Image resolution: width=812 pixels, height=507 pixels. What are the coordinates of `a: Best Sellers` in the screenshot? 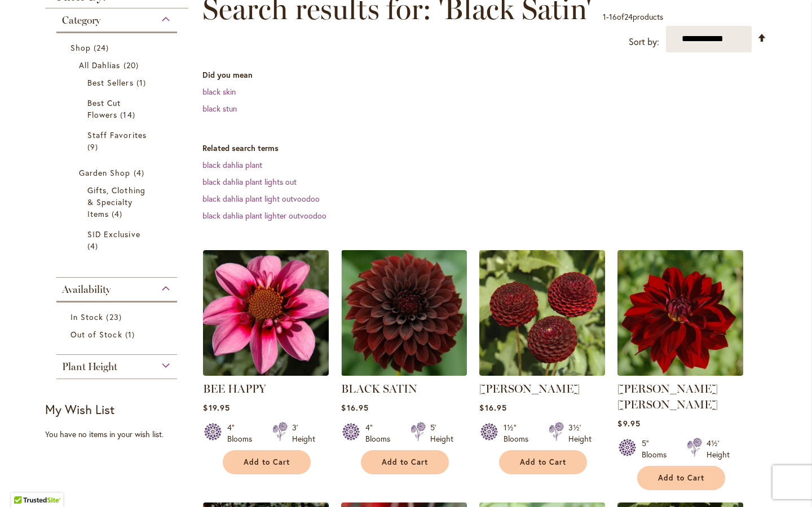 It's located at (118, 82).